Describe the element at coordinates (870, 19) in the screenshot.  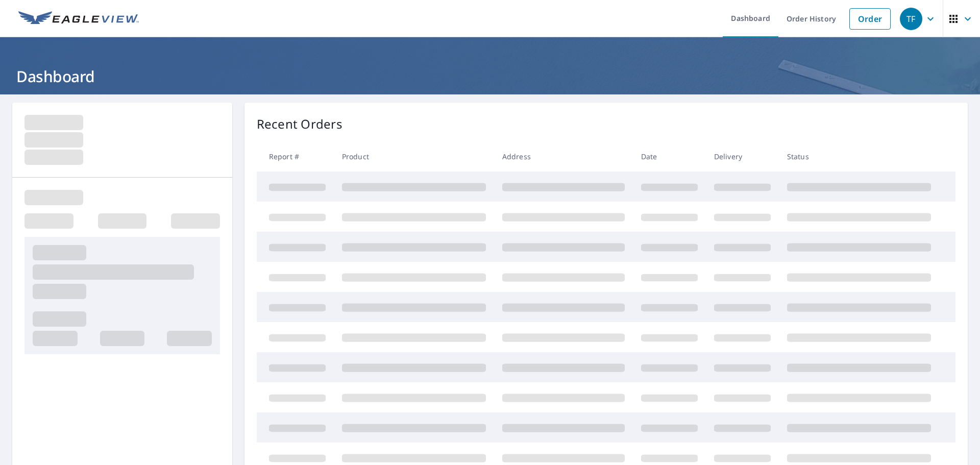
I see `a: Order` at that location.